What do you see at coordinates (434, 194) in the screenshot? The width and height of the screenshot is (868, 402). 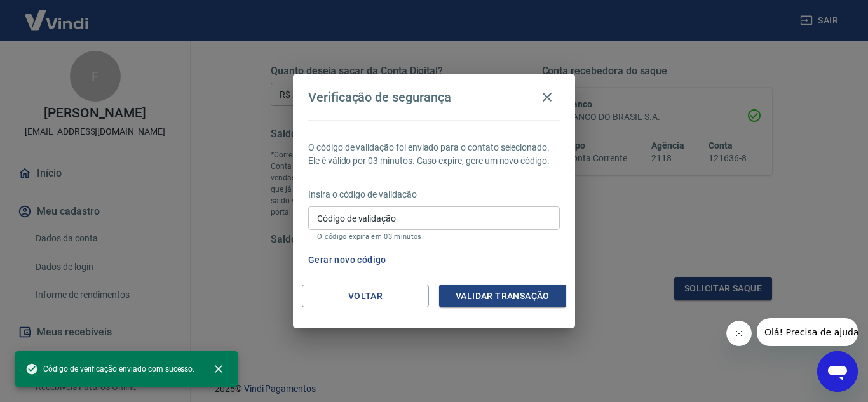 I see `p: Insira o código de validação` at bounding box center [434, 194].